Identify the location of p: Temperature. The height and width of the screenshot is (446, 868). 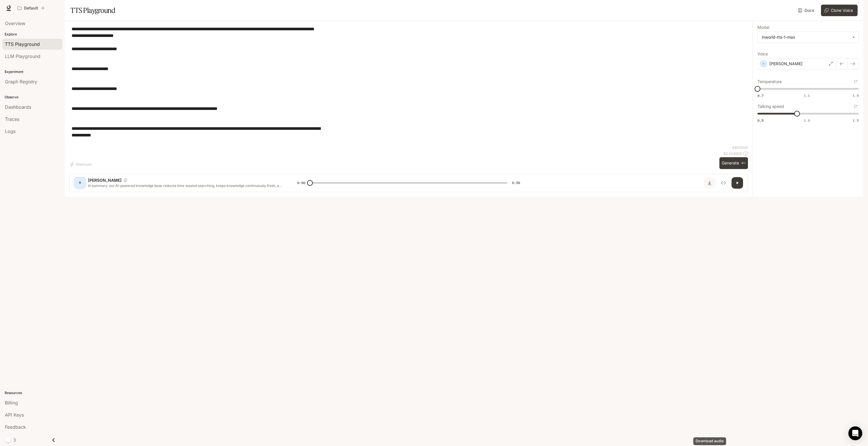
(769, 82).